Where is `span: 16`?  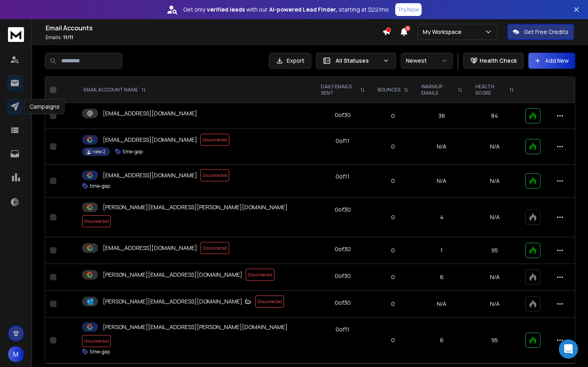
span: 16 is located at coordinates (407, 28).